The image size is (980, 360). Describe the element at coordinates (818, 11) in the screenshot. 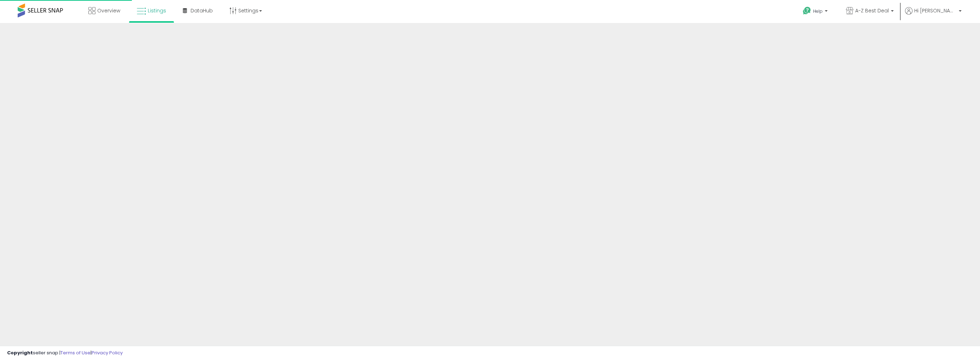

I see `span: Help` at that location.